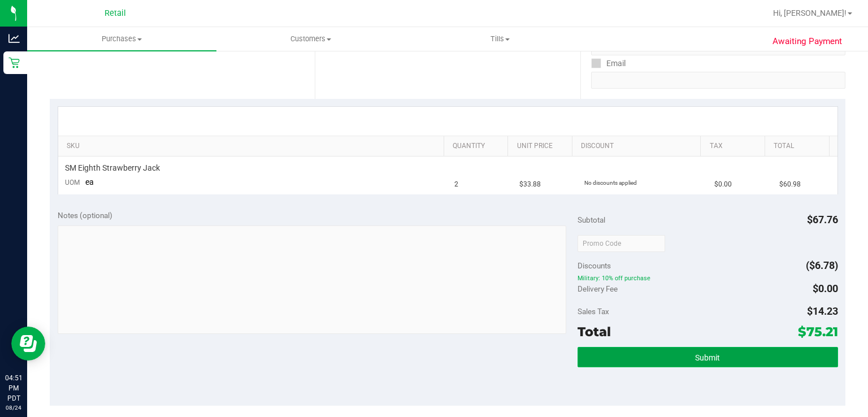 The image size is (868, 417). What do you see at coordinates (591, 220) in the screenshot?
I see `span: Subtotal` at bounding box center [591, 220].